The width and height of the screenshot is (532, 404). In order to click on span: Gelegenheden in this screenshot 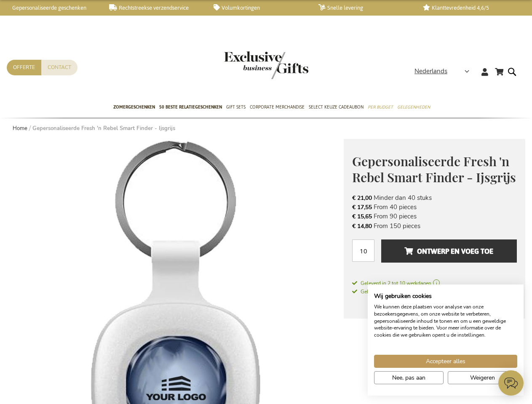, I will do `click(413, 107)`.